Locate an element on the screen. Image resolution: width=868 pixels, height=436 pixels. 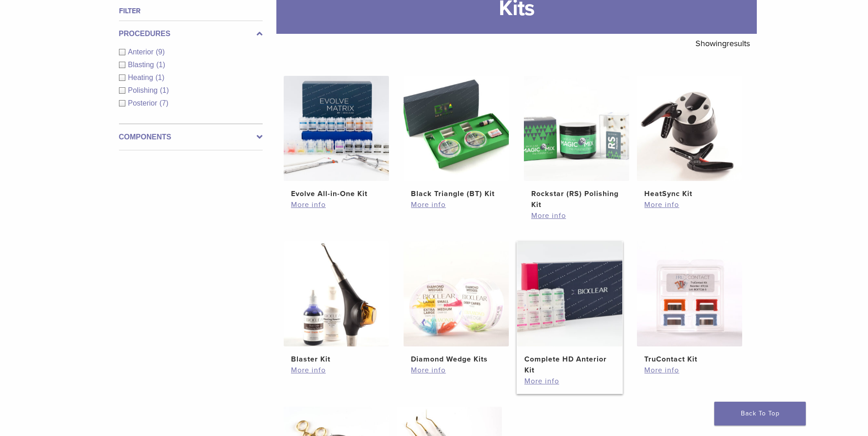
a: Evolve All-in-One KitEvolve All-in-One Kit is located at coordinates (336, 137).